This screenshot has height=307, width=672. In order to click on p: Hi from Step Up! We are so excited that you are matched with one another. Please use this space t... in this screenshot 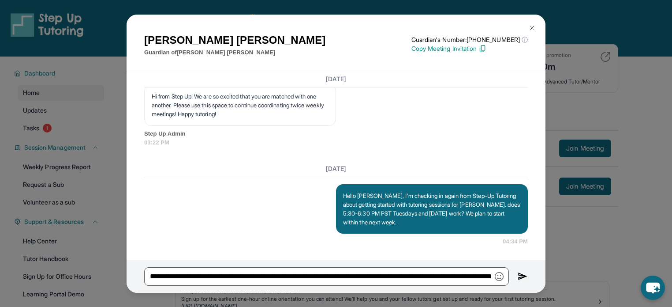, I will do `click(240, 105)`.